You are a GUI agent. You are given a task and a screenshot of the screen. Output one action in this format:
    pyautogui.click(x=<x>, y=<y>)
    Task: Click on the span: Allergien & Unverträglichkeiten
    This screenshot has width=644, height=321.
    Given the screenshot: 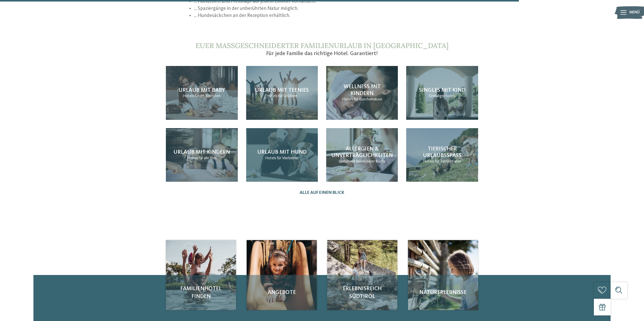 What is the action you would take?
    pyautogui.click(x=362, y=152)
    